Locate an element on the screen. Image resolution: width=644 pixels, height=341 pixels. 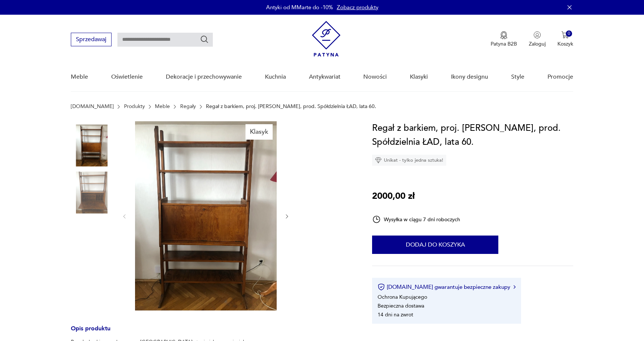
button: Sprzedawaj is located at coordinates (91, 39).